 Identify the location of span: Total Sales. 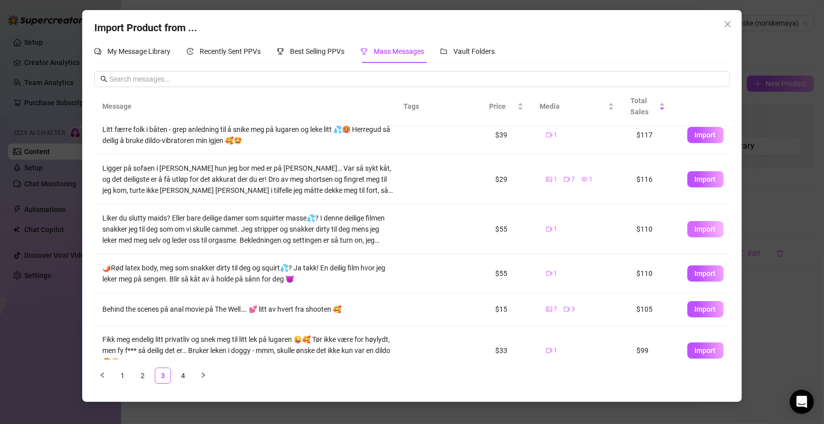
(643, 106).